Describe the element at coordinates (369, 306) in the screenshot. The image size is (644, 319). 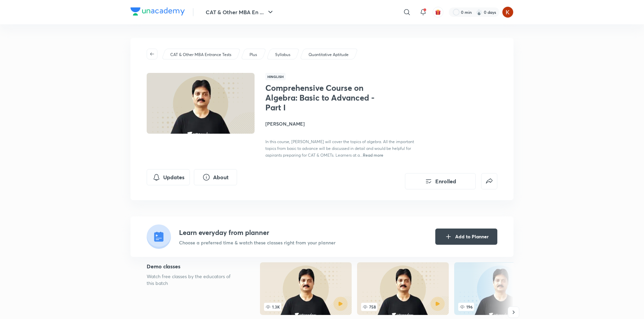
I see `span: 758` at that location.